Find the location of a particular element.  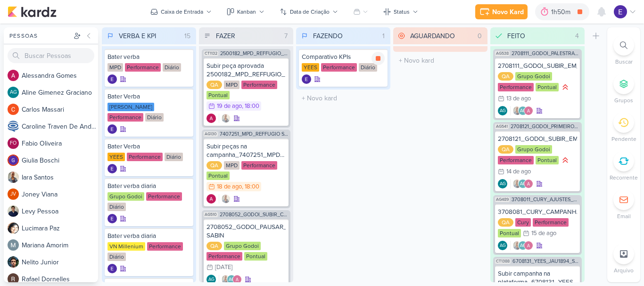

img: Mariana Amorim is located at coordinates (13, 245).